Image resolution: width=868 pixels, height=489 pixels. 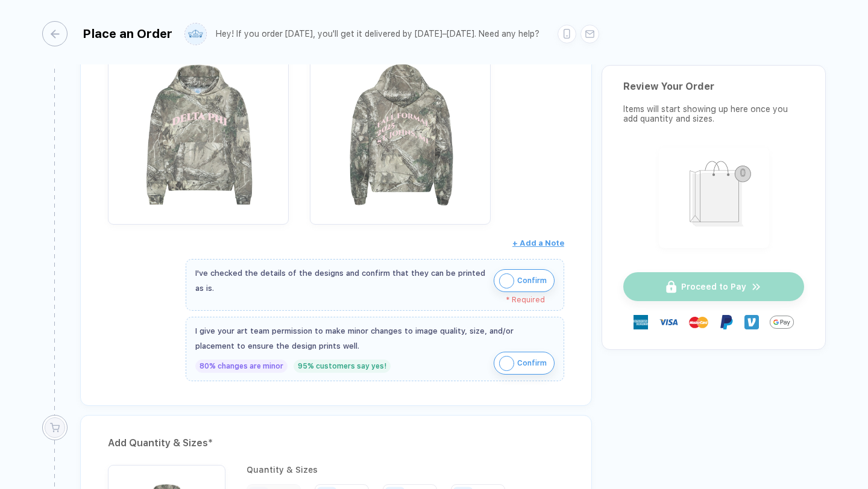 What do you see at coordinates (380, 470) in the screenshot?
I see `div: Quantity & Sizes` at bounding box center [380, 470].